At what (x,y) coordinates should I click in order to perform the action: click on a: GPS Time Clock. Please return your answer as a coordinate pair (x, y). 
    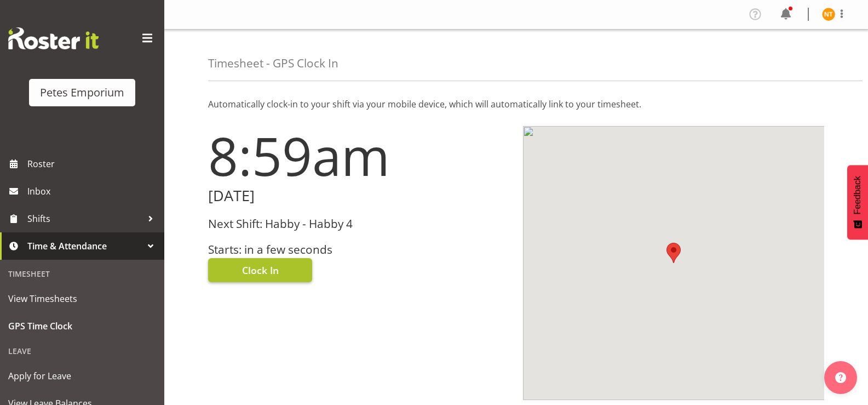
    Looking at the image, I should click on (82, 326).